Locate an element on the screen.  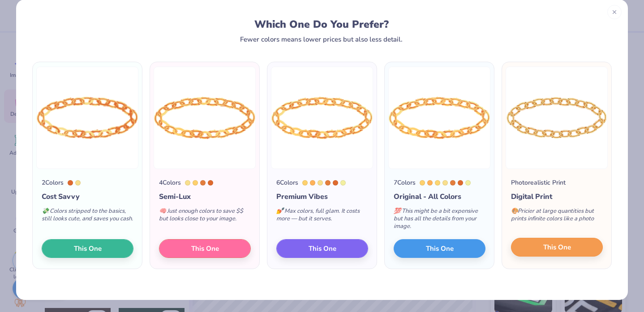
img: 6 color option is located at coordinates (322, 118).